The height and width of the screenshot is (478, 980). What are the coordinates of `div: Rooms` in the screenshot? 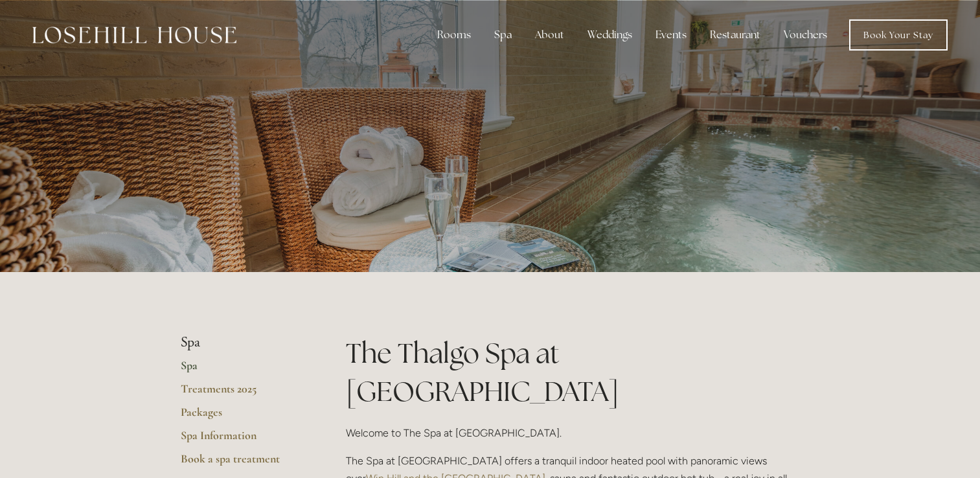 It's located at (454, 35).